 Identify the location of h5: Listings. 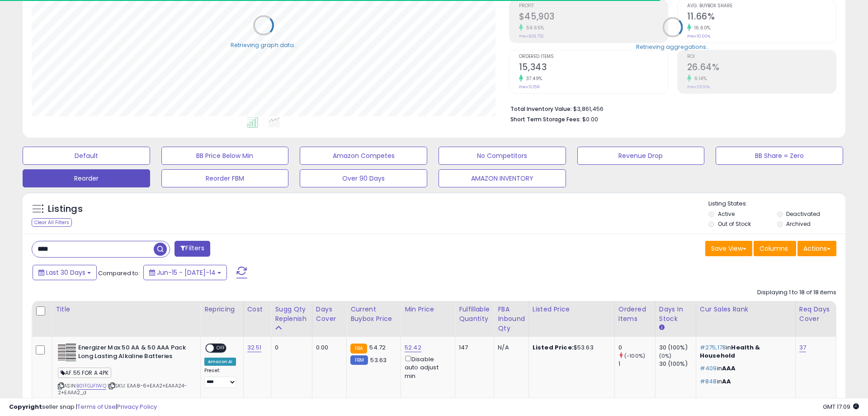
(65, 209).